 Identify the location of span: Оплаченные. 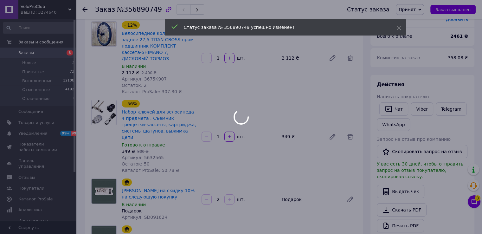
(36, 98).